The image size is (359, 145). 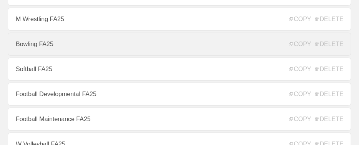 What do you see at coordinates (179, 119) in the screenshot?
I see `a: Football Maintenance FA25` at bounding box center [179, 119].